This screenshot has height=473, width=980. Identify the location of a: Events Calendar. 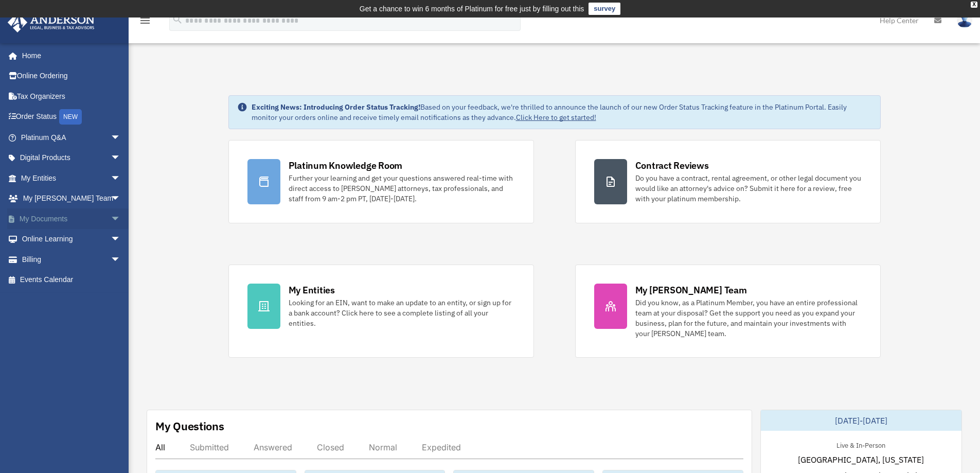
(71, 280).